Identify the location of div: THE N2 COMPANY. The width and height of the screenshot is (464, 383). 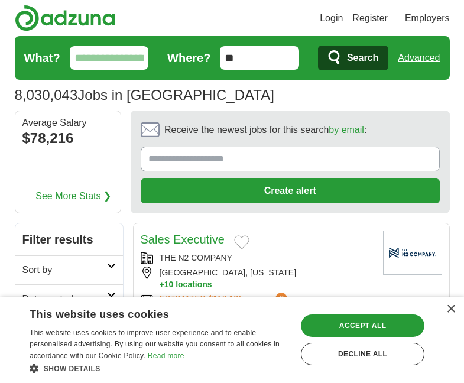
(257, 258).